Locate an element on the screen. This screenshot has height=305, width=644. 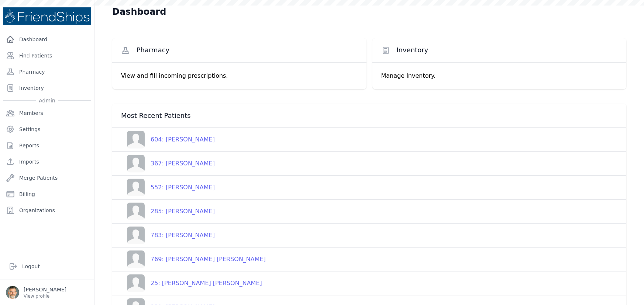
a: Pharmacy View and fill incoming prescriptions. is located at coordinates (239, 64).